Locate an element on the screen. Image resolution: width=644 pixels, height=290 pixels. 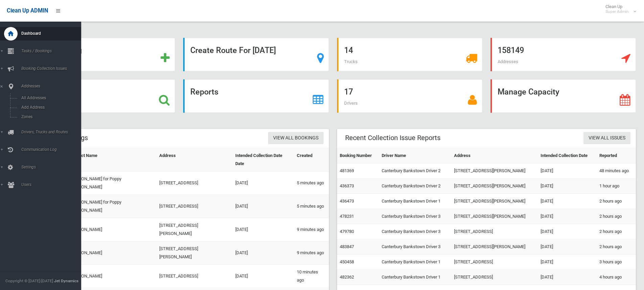
th: Created is located at coordinates (311, 160).